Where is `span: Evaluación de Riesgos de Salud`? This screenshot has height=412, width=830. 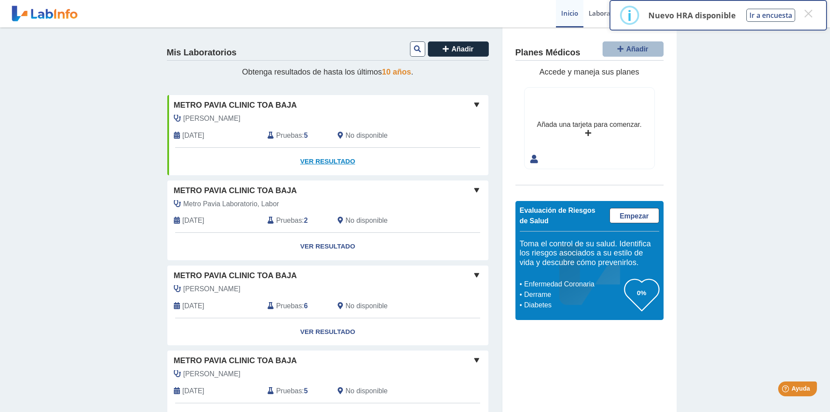 span: Evaluación de Riesgos de Salud is located at coordinates (557, 215).